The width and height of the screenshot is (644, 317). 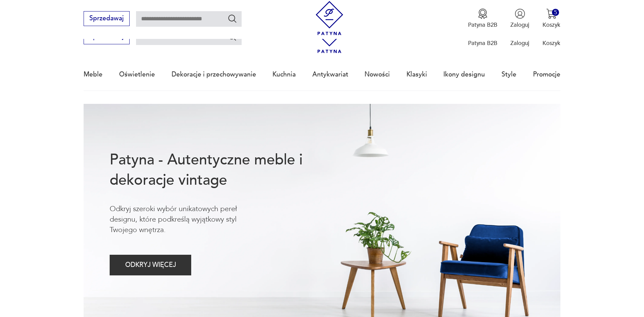 What do you see at coordinates (483, 13) in the screenshot?
I see `img: Ikona medalu` at bounding box center [483, 13].